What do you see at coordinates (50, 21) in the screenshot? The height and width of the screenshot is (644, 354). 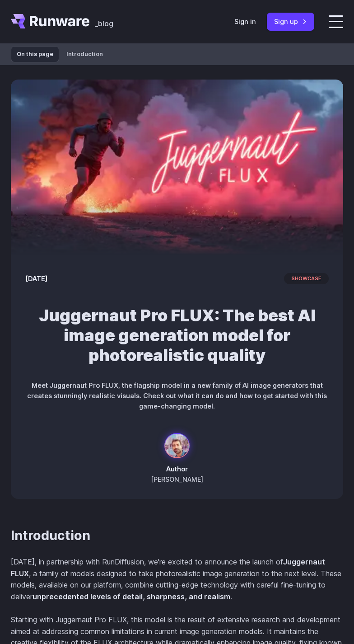 I see `a: Go to /` at bounding box center [50, 21].